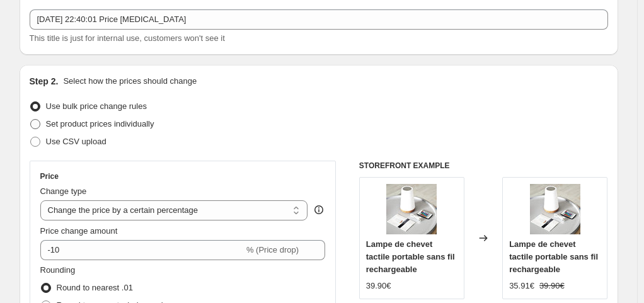  What do you see at coordinates (319, 20) in the screenshot?
I see `input: 30% off holiday sale` at bounding box center [319, 20].